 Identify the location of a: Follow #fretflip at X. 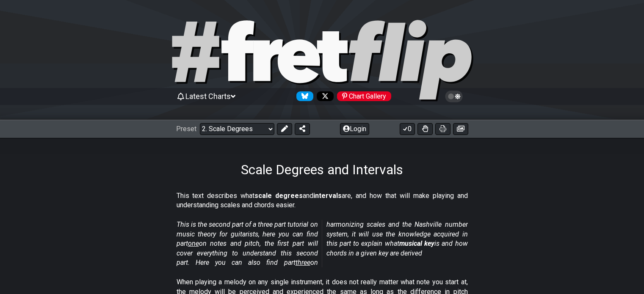
(323, 96).